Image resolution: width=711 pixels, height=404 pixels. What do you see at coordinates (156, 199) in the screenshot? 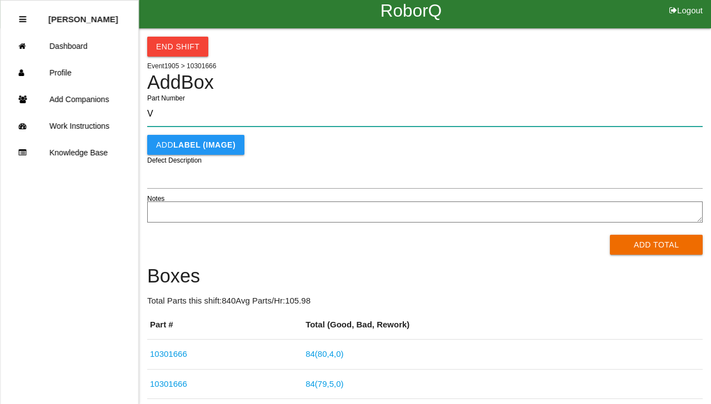
I see `label: Notes` at bounding box center [156, 199].